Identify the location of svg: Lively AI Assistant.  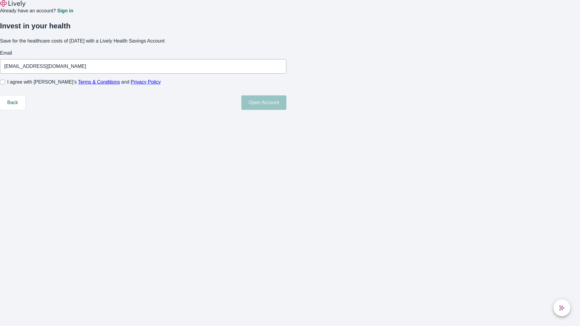
(562, 308).